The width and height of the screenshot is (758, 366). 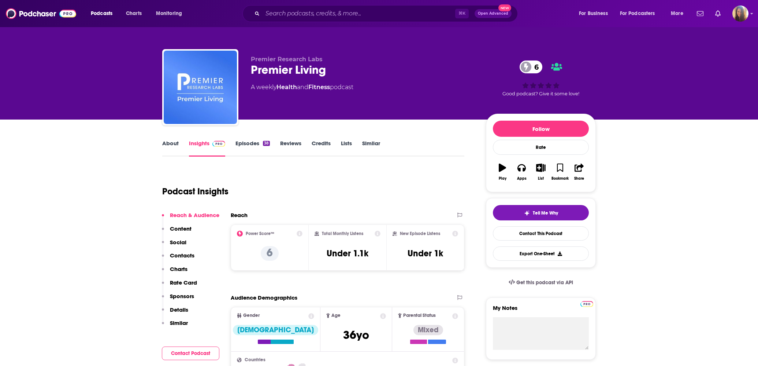 What do you see at coordinates (462, 14) in the screenshot?
I see `span: ⌘ K` at bounding box center [462, 14].